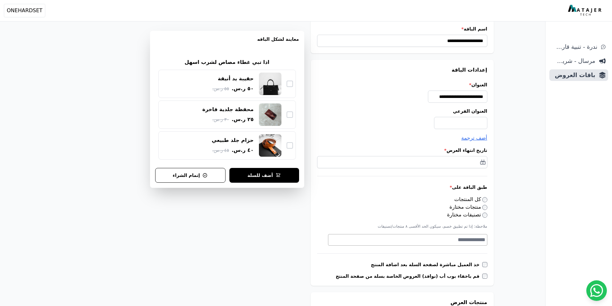 The width and height of the screenshot is (612, 306). What do you see at coordinates (470, 199) in the screenshot?
I see `label: كل المنتجات` at bounding box center [470, 199].